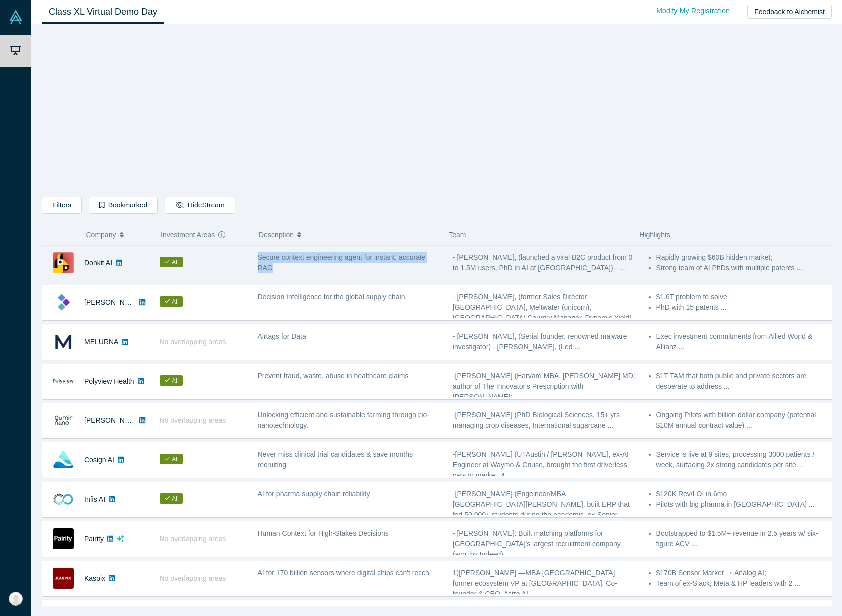 The image size is (842, 616). Describe the element at coordinates (314, 494) in the screenshot. I see `span: AI for pharma supply chain reliability` at that location.